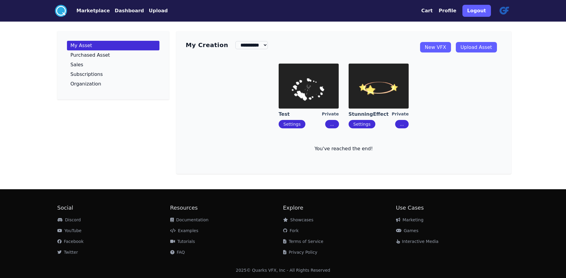 The height and width of the screenshot is (278, 566). Describe the element at coordinates (129, 11) in the screenshot. I see `button: Dashboard` at that location.